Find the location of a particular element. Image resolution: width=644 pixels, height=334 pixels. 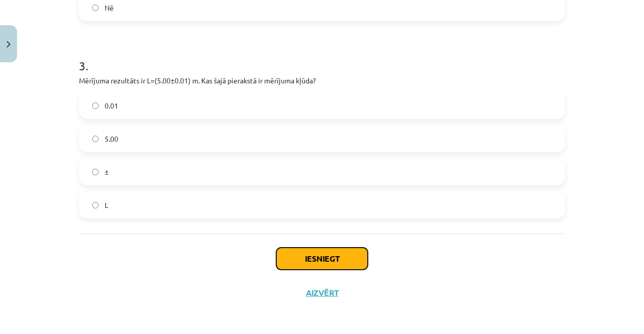

span: L is located at coordinates (106, 205).